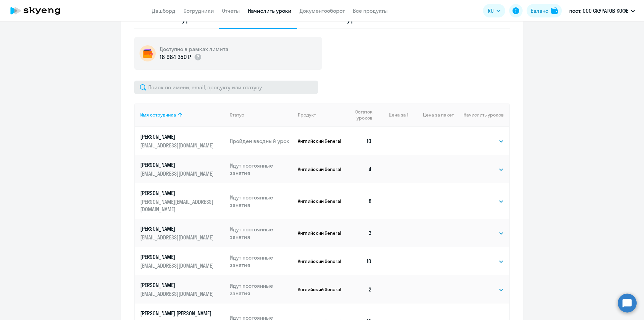 Image resolution: width=644 pixels, height=320 pixels. Describe the element at coordinates (371, 11) in the screenshot. I see `a: Все продукты` at that location.